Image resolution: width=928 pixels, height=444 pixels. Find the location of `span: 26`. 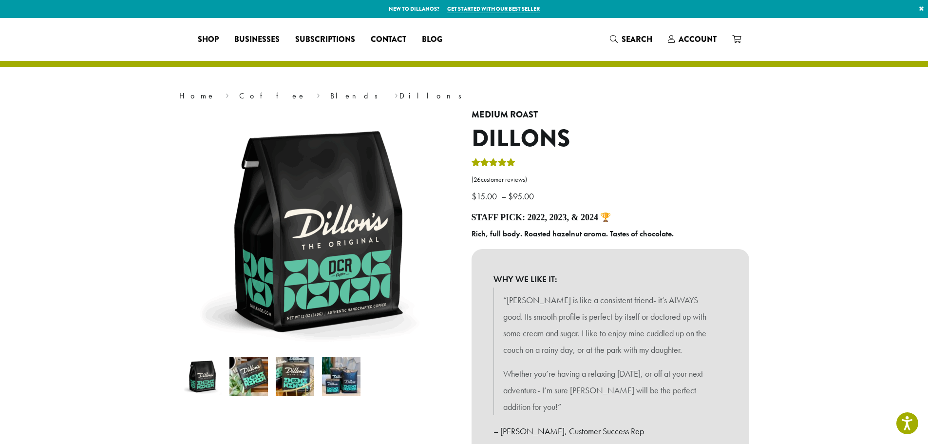

span: 26 is located at coordinates (477, 179).